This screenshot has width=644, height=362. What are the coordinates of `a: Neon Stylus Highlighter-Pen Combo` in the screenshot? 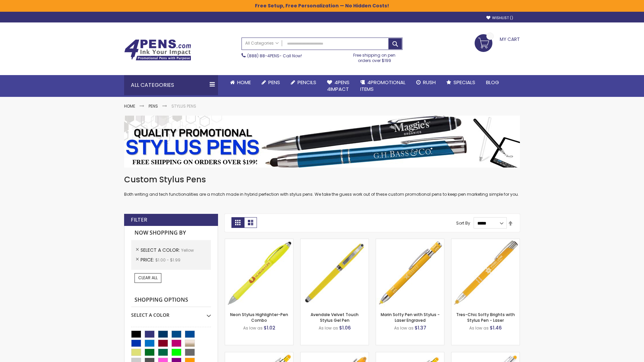 It's located at (259, 317).